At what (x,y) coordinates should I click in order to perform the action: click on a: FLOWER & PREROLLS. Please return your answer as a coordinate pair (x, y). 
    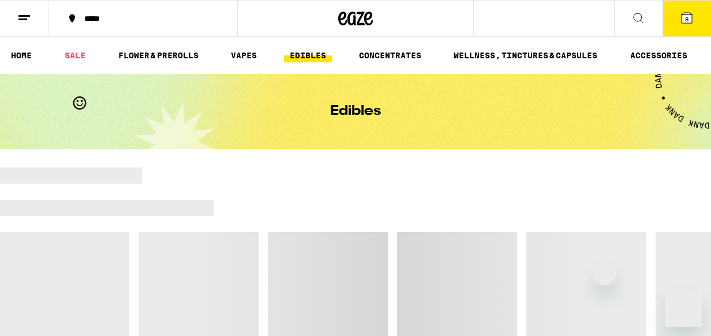
    Looking at the image, I should click on (158, 55).